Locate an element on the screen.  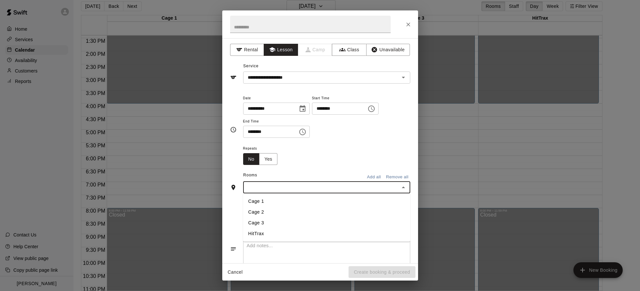
button: Lesson is located at coordinates (281, 50).